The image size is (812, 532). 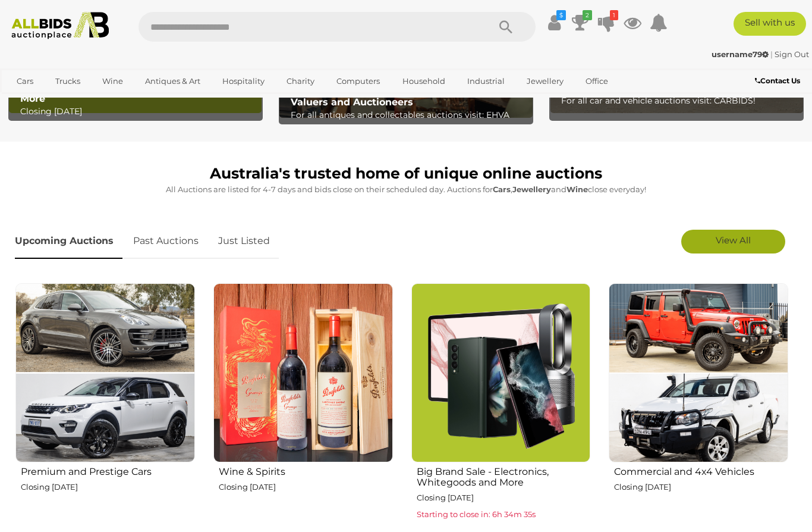 I want to click on img: Big Brand Sale - Electronics, Whitegoods and More, so click(x=501, y=373).